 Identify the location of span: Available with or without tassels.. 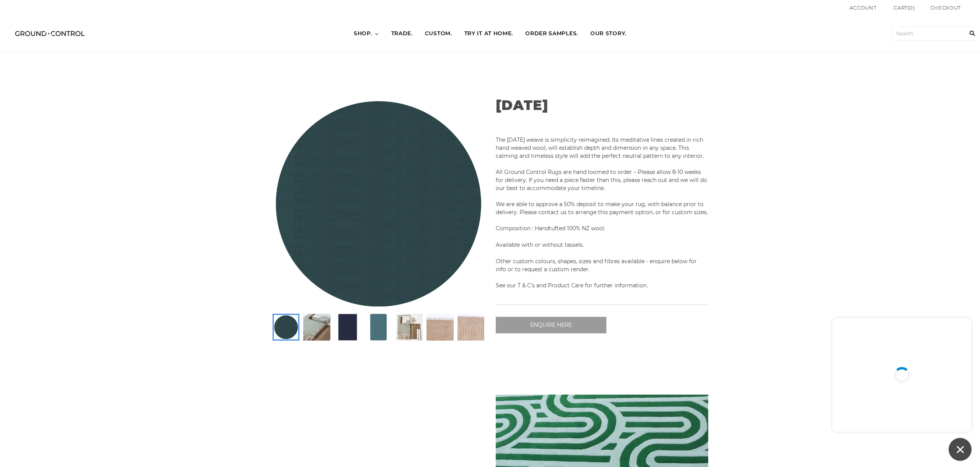
(540, 245).